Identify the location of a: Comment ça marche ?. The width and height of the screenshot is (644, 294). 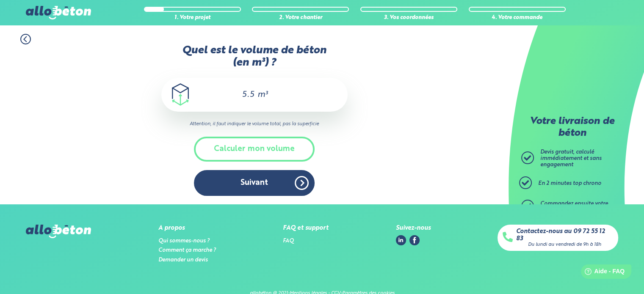
(187, 250).